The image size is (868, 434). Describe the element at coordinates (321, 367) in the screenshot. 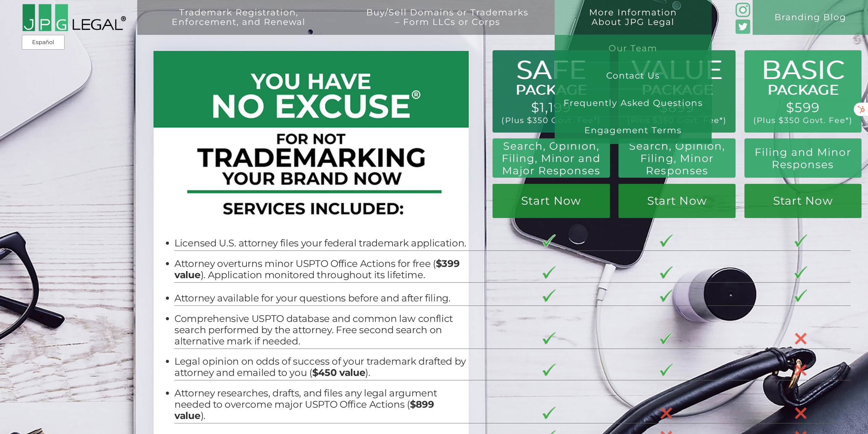

I see `li: Legal opinion on odds of success of your trademark drafted by attorney and emailed to you ( ).` at that location.